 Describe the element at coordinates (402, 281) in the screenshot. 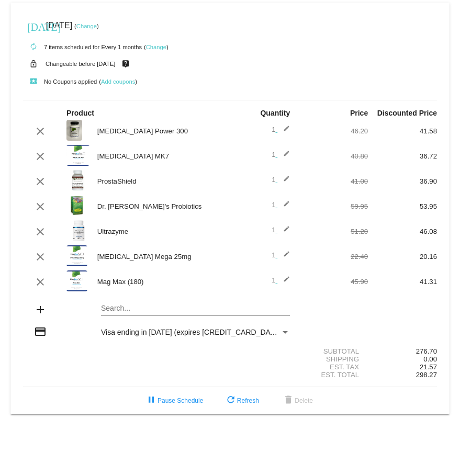

I see `div: 41.31` at that location.